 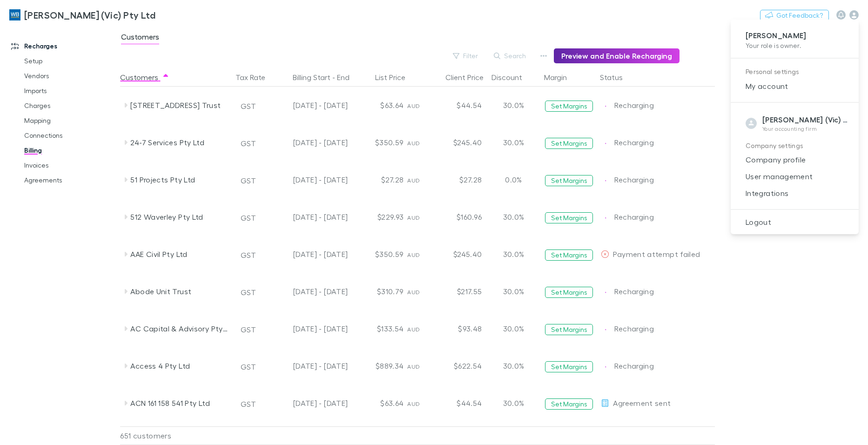 I want to click on span: Company profile, so click(x=794, y=160).